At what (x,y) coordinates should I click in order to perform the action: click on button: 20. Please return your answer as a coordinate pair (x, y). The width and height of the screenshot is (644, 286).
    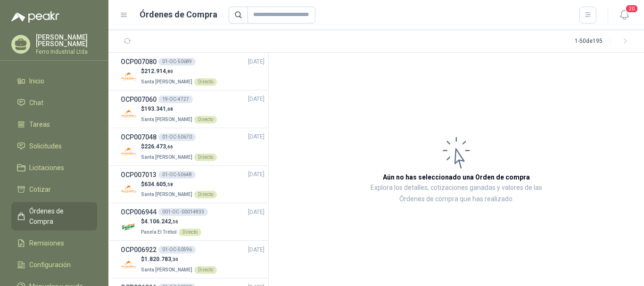
    Looking at the image, I should click on (624, 15).